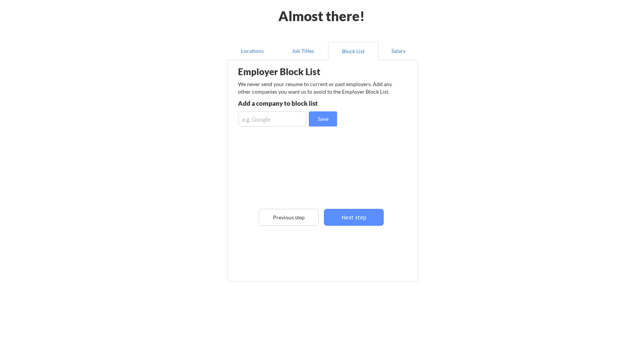 The image size is (644, 344). Describe the element at coordinates (317, 87) in the screenshot. I see `div: We never send your resume to current or past employers. Add any other companies you want us to av...` at that location.